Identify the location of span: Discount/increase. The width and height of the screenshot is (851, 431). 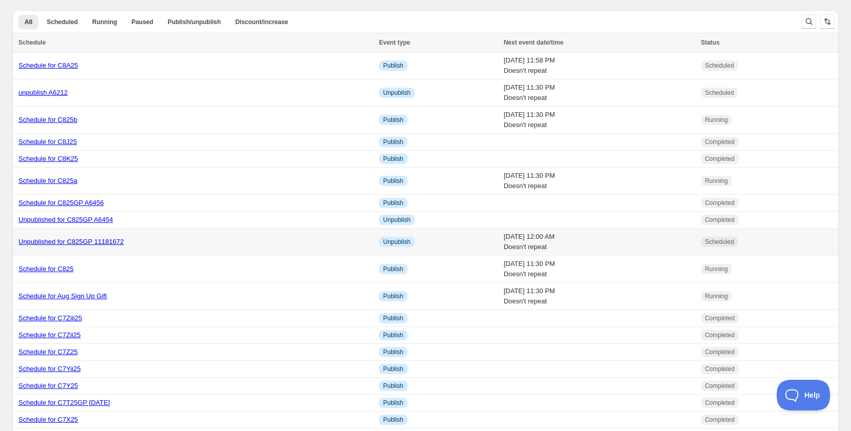
(261, 22).